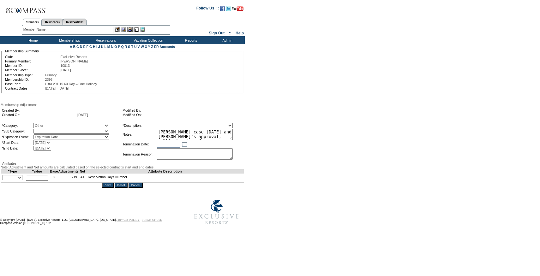 Image resolution: width=540 pixels, height=276 pixels. Describe the element at coordinates (32, 61) in the screenshot. I see `td: Primary Member:` at that location.